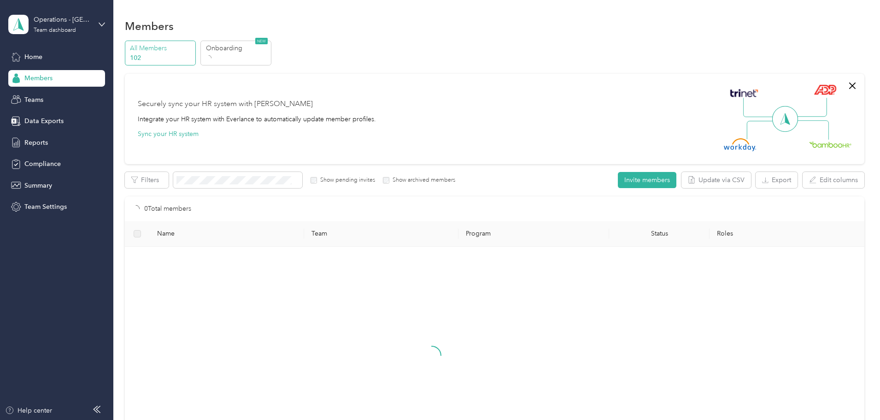 This screenshot has height=420, width=880. What do you see at coordinates (777, 180) in the screenshot?
I see `button: Export` at bounding box center [777, 180].